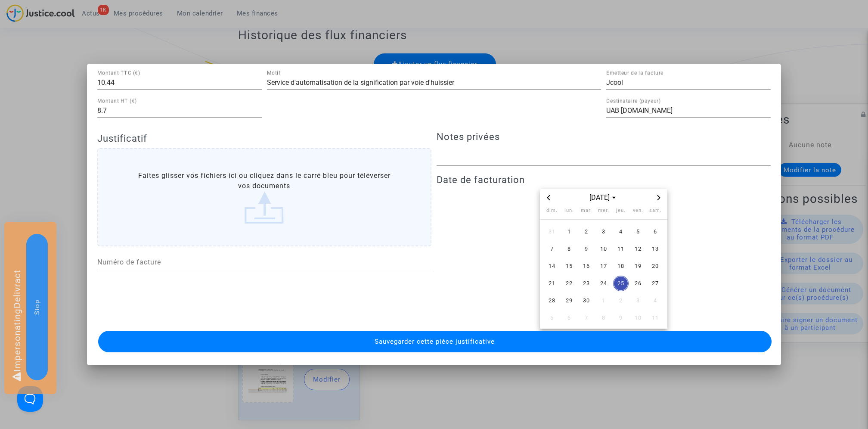  Describe the element at coordinates (638, 283) in the screenshot. I see `td: 26 septembre 2025` at that location.